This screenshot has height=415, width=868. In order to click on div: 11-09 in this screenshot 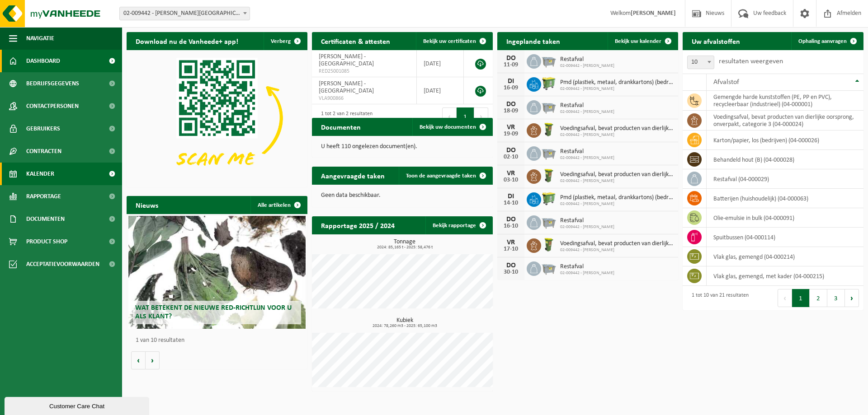, I will do `click(511, 65)`.